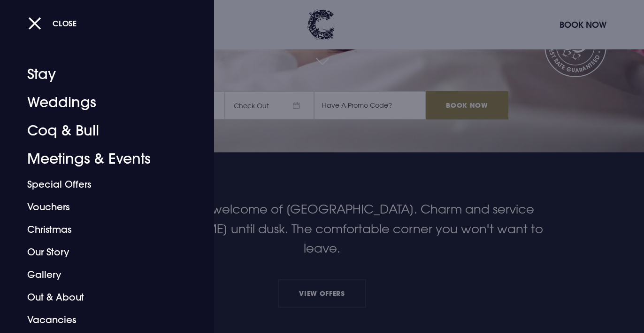 Image resolution: width=644 pixels, height=333 pixels. What do you see at coordinates (102, 131) in the screenshot?
I see `a: Coq & Bull` at bounding box center [102, 131].